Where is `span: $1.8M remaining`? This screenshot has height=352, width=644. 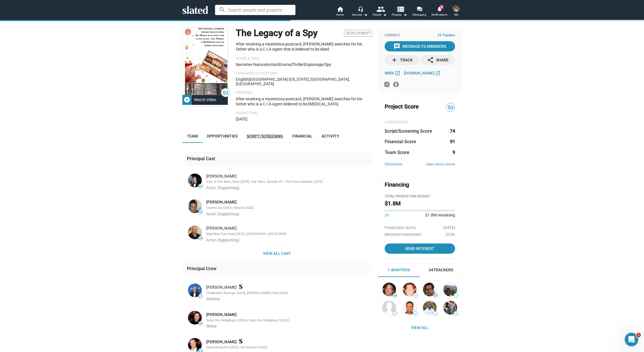
span: $1.8M remaining is located at coordinates (440, 215).